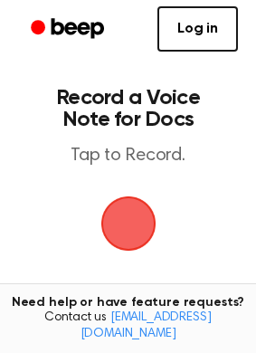 The width and height of the screenshot is (256, 353). I want to click on p: Tap to Record., so click(128, 156).